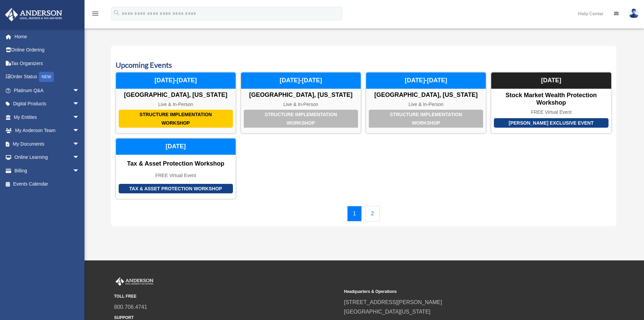 Image resolution: width=644 pixels, height=320 pixels. What do you see at coordinates (47, 117) in the screenshot?
I see `a: My Entitiesarrow_drop_down` at bounding box center [47, 117].